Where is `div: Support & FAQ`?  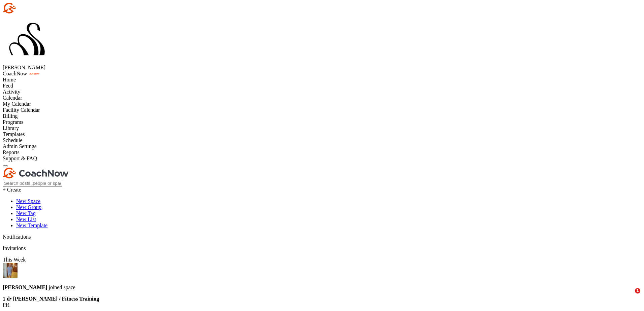 div: Support & FAQ is located at coordinates (322, 158).